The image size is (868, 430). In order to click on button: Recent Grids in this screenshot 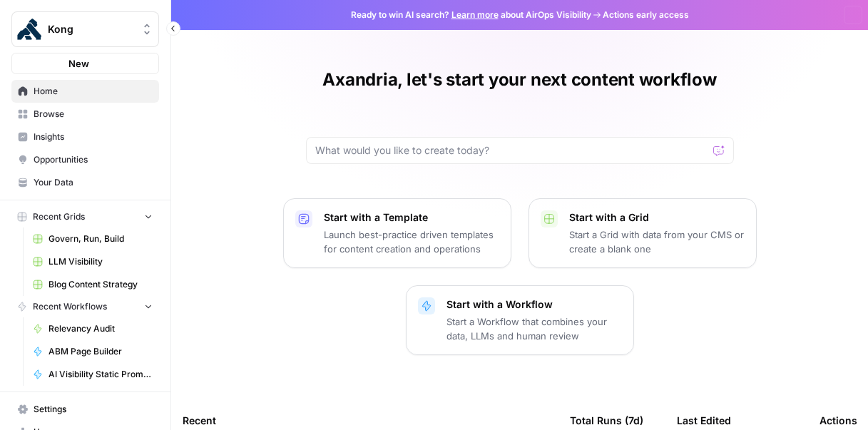, I will do `click(85, 217)`.